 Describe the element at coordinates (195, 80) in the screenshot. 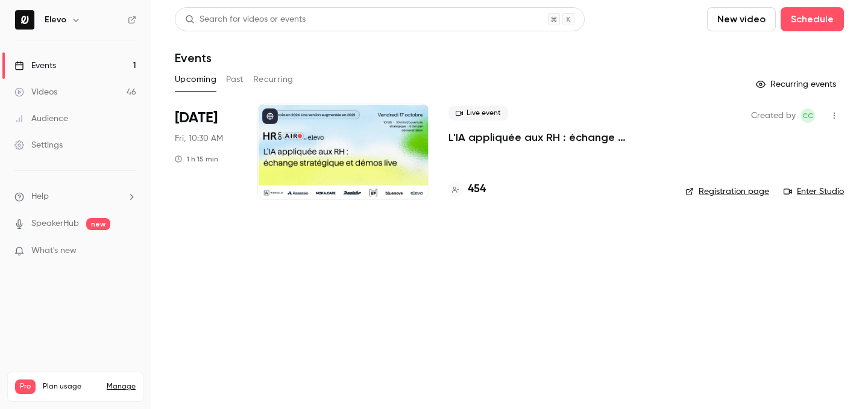

I see `button: Upcoming` at that location.